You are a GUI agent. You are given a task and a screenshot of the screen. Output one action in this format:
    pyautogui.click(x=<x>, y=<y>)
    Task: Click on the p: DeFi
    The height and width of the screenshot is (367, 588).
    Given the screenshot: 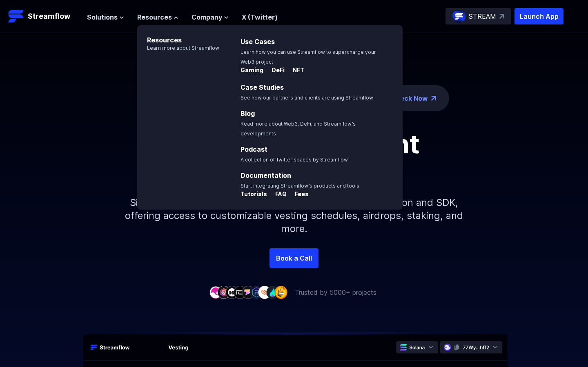 What is the action you would take?
    pyautogui.click(x=275, y=70)
    